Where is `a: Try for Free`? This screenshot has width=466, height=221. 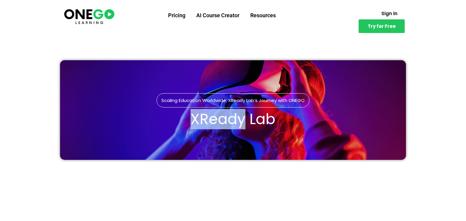 a: Try for Free is located at coordinates (382, 26).